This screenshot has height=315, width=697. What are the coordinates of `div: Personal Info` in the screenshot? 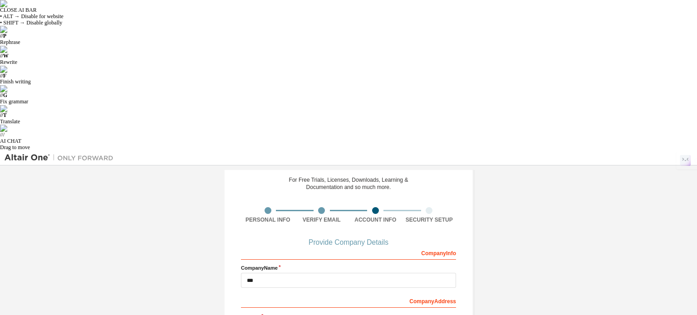 It's located at (268, 220).